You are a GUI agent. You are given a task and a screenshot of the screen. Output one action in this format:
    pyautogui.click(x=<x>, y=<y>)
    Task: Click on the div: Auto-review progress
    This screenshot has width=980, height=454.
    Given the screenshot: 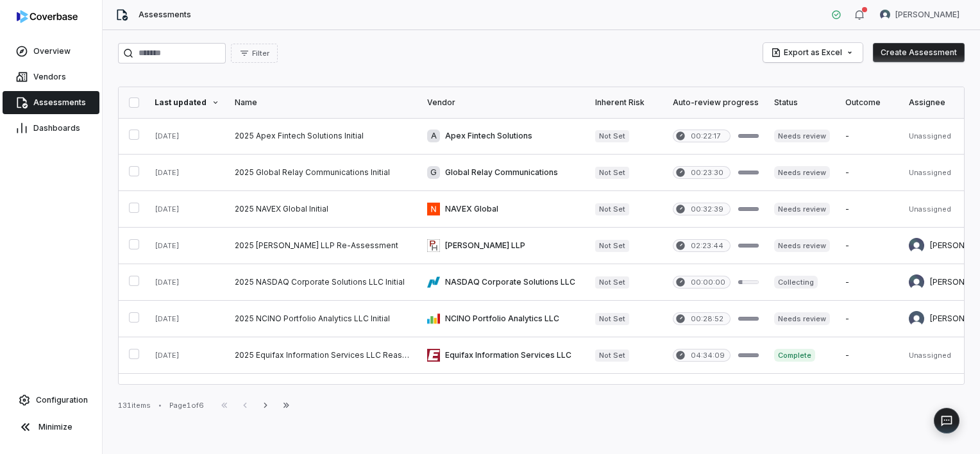 What is the action you would take?
    pyautogui.click(x=716, y=102)
    